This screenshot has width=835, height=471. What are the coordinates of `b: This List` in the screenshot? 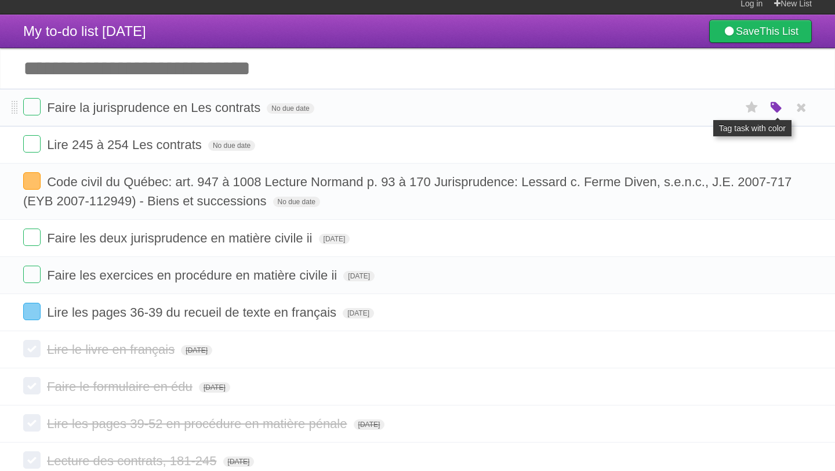 It's located at (778, 31).